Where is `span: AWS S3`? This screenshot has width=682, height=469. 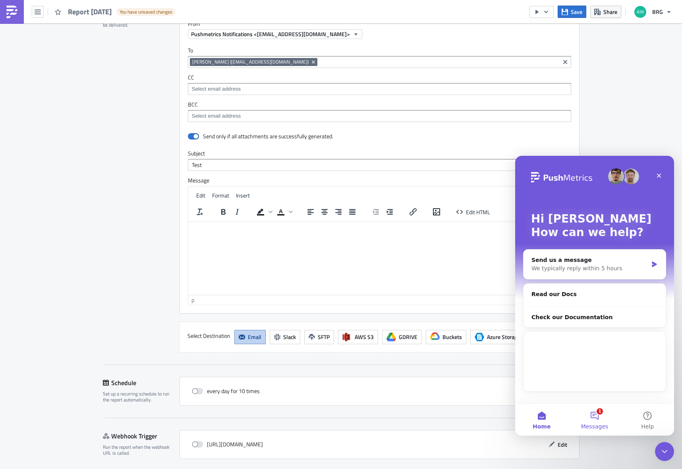 span: AWS S3 is located at coordinates (364, 337).